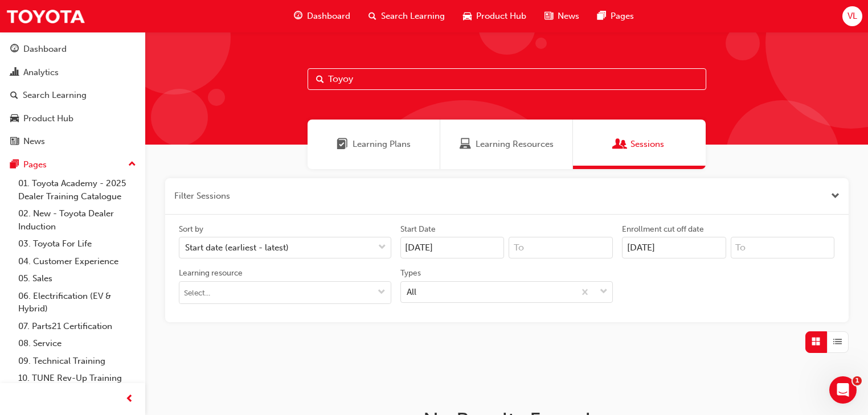 The width and height of the screenshot is (868, 415). Describe the element at coordinates (639, 144) in the screenshot. I see `a: SessionsSessions` at that location.